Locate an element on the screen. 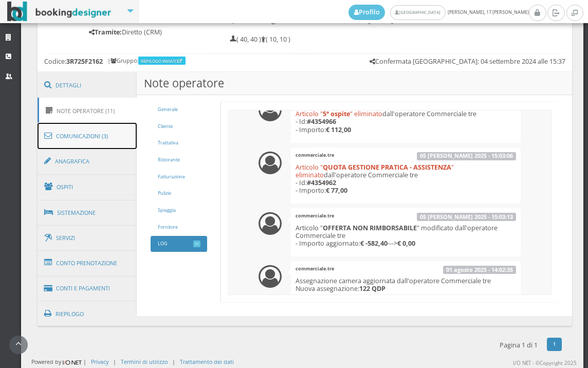 The image size is (588, 368). a: Generale is located at coordinates (179, 109).